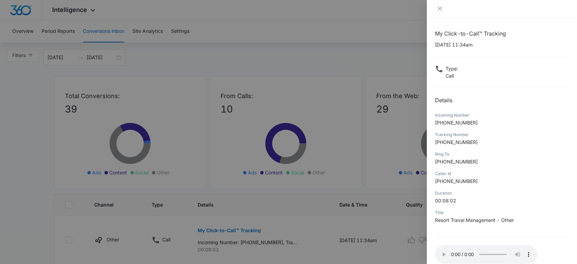  I want to click on button: Close, so click(440, 9).